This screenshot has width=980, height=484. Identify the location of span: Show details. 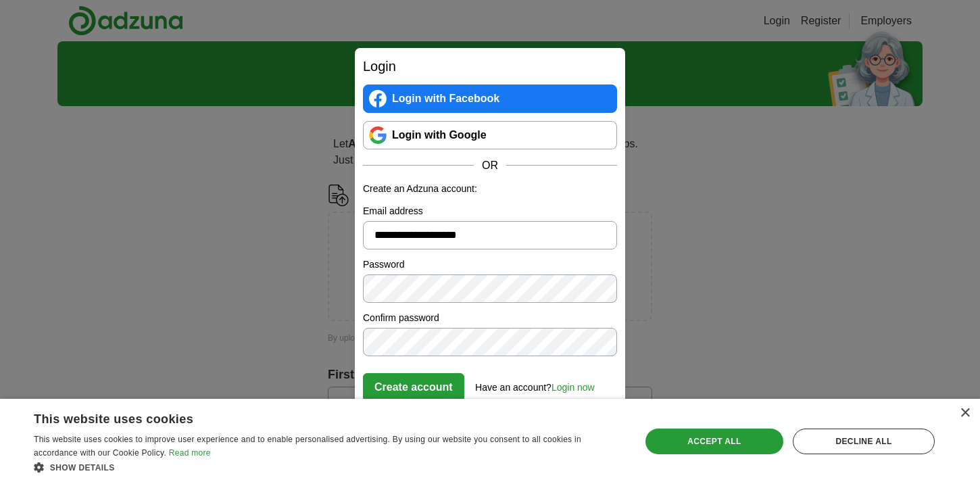
(83, 468).